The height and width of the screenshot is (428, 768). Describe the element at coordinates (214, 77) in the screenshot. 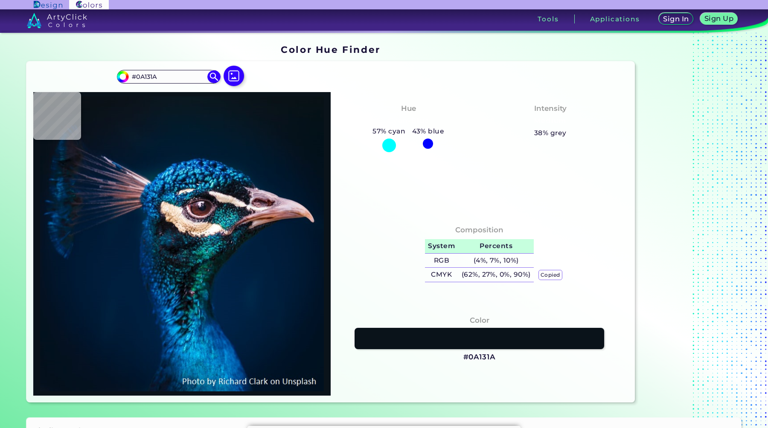

I see `img: icon search` at that location.